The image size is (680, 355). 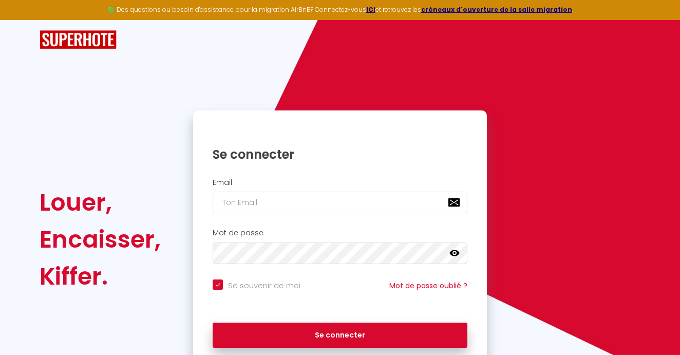 I want to click on img: SuperHote logo, so click(x=78, y=40).